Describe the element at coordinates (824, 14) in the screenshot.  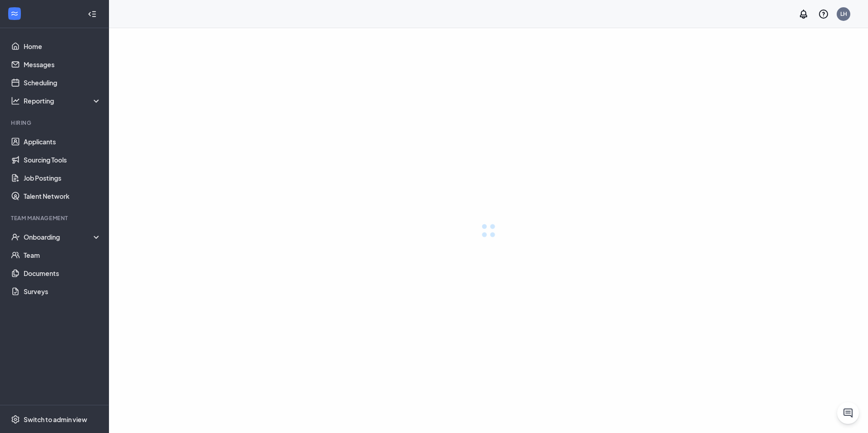
I see `svg: QuestionInfo` at that location.